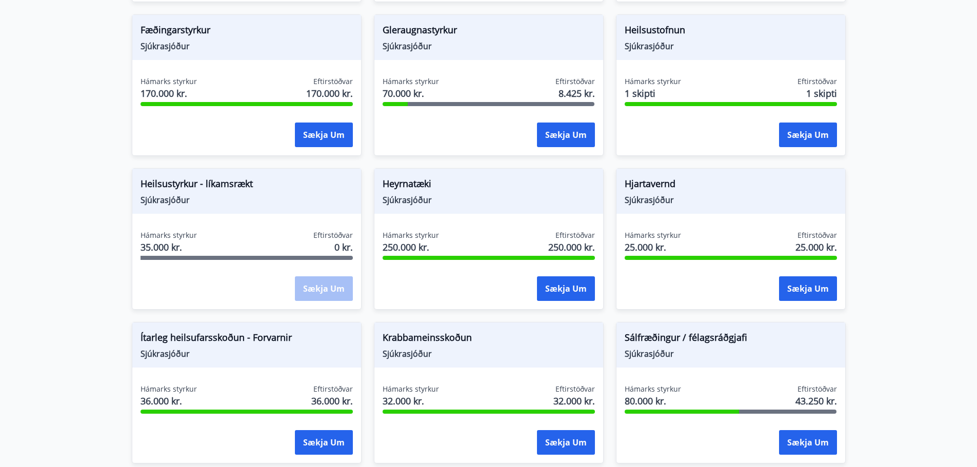  Describe the element at coordinates (731, 339) in the screenshot. I see `span: Sálfræðingur / félagsráðgjafi` at that location.